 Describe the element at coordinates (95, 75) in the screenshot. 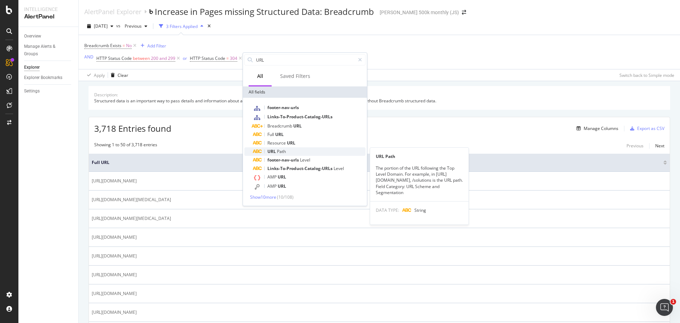

I see `button: Apply` at that location.